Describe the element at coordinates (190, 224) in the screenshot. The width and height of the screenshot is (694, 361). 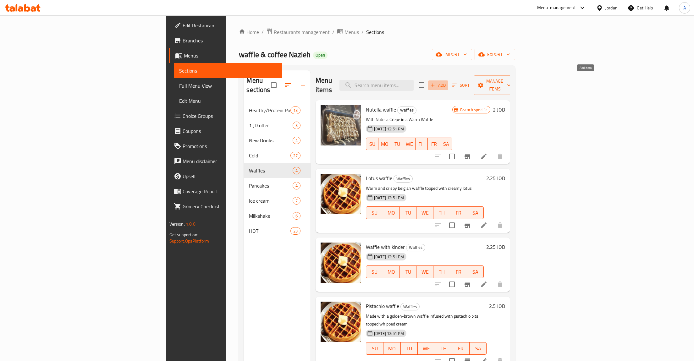
I see `span: 1.0.0` at that location.